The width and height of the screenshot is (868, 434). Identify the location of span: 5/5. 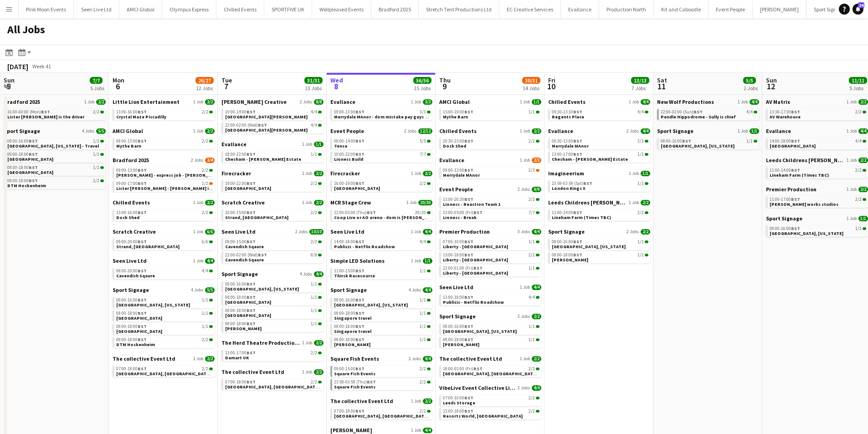
(423, 141).